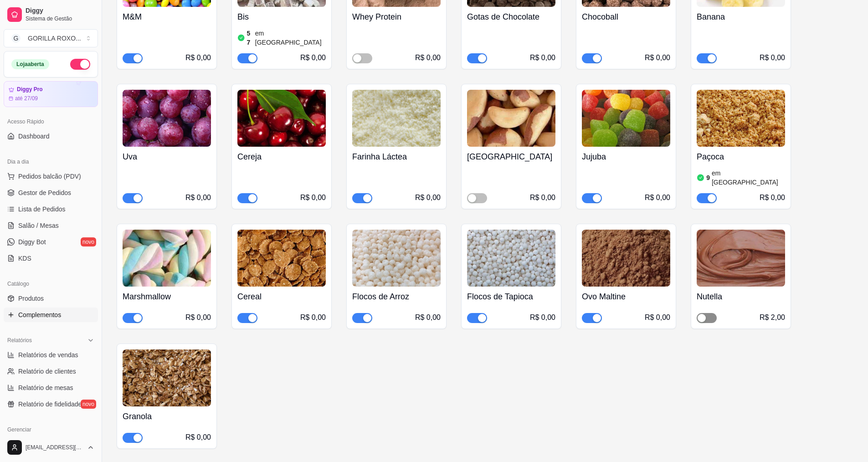 This screenshot has height=462, width=868. What do you see at coordinates (51, 122) in the screenshot?
I see `div: Acesso Rápido` at bounding box center [51, 122].